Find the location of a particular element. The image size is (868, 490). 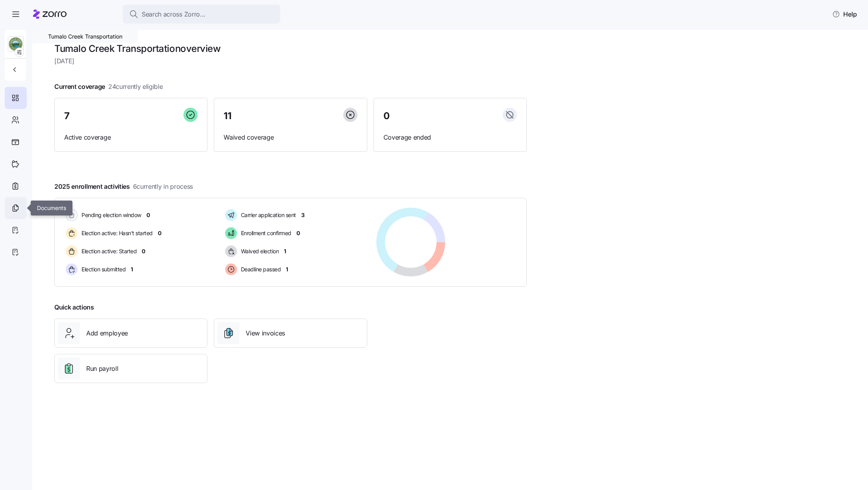

span: Pending election window is located at coordinates (110, 215).